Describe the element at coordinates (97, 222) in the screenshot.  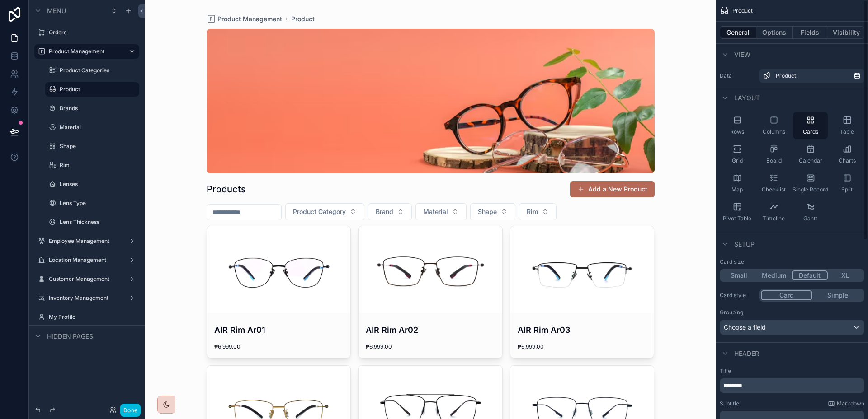
I see `label: Lens Thickness` at that location.